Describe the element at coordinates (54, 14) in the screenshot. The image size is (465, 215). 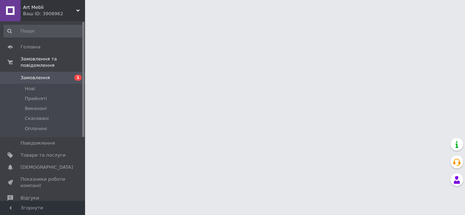
I see `div: Ваш ID: 3908962` at that location.